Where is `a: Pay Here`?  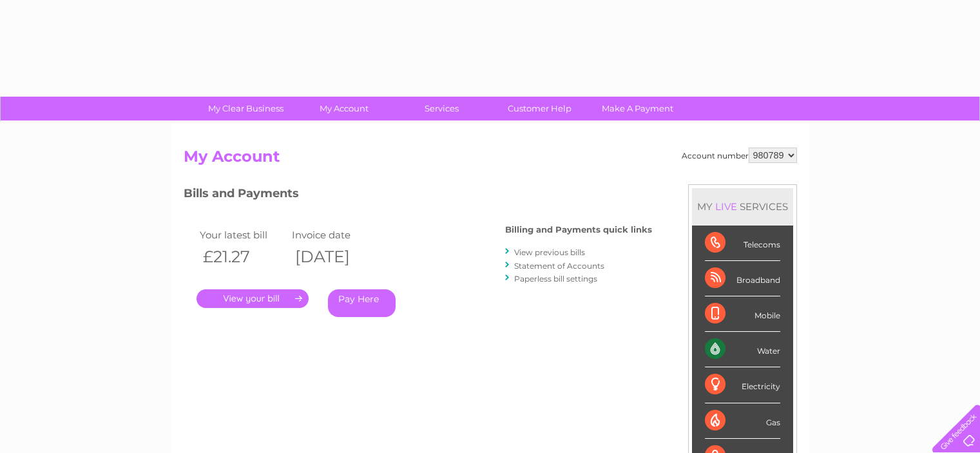 a: Pay Here is located at coordinates (361, 303).